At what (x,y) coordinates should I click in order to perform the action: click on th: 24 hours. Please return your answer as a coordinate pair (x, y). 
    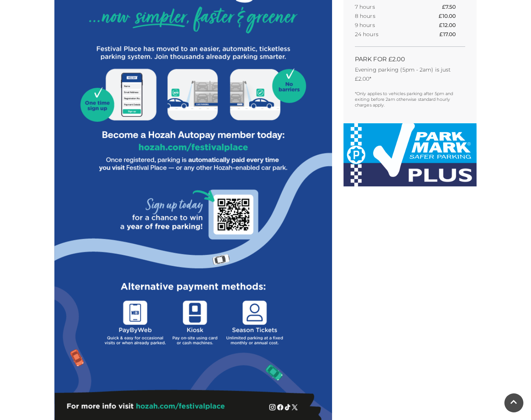
    Looking at the image, I should click on (385, 35).